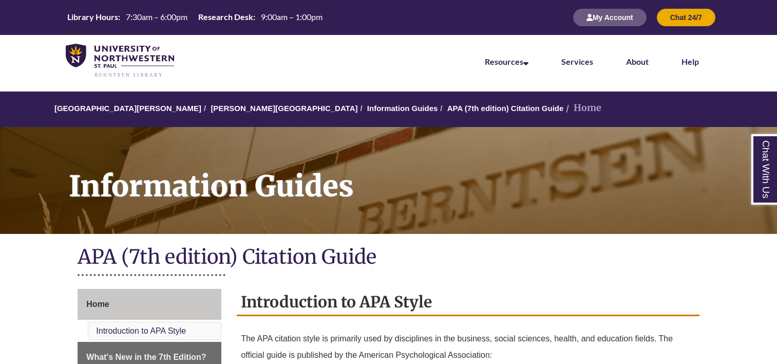 This screenshot has width=777, height=364. I want to click on h2: Introduction to APA Style, so click(468, 302).